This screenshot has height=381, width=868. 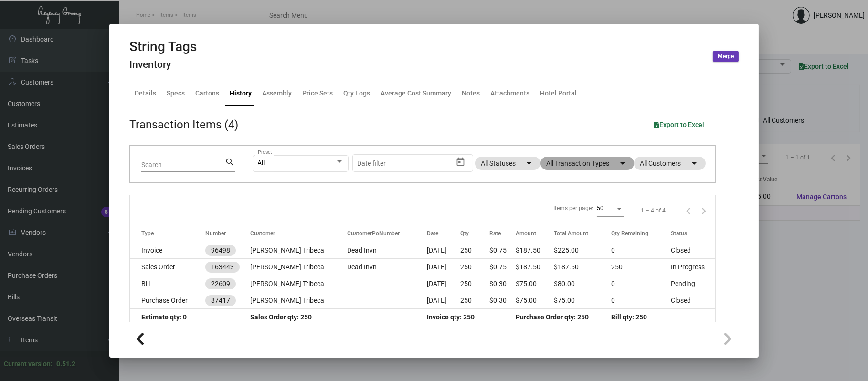 I want to click on mat-chip: All Statuses, so click(x=508, y=163).